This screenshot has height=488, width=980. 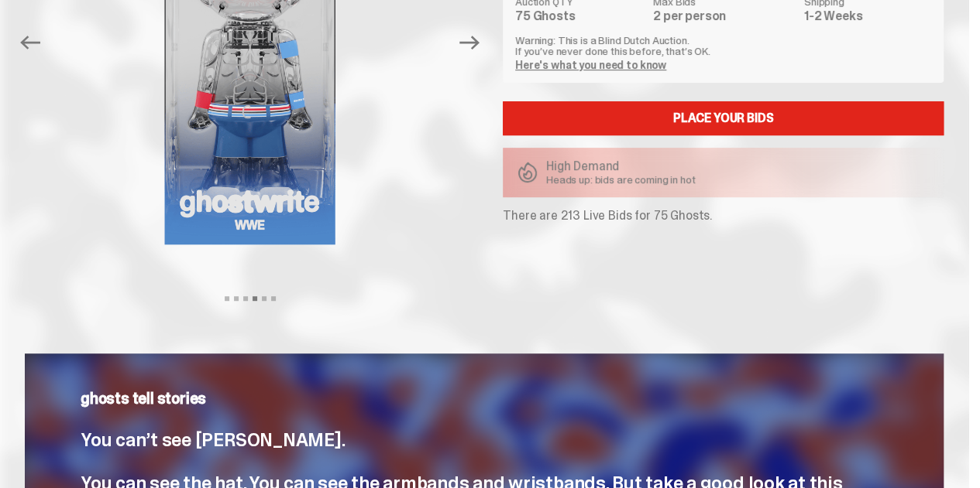 What do you see at coordinates (579, 16) in the screenshot?
I see `dd: 75 Ghosts` at bounding box center [579, 16].